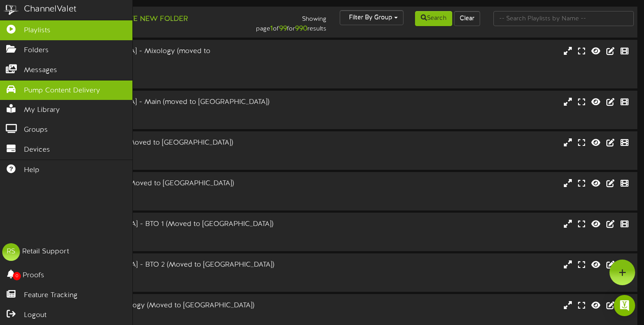  Describe the element at coordinates (41, 70) in the screenshot. I see `span: Messages` at that location.